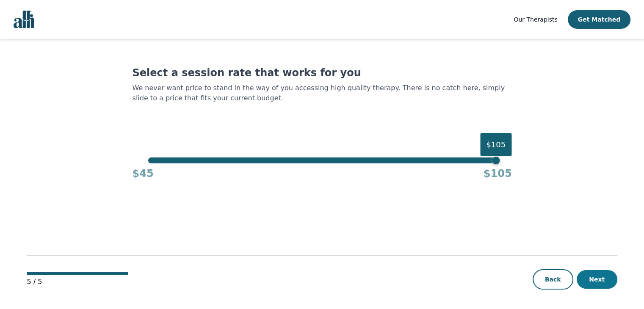 This screenshot has height=309, width=644. What do you see at coordinates (322, 93) in the screenshot?
I see `p: We never want price to stand in the way of you accessing high quality therapy. There is no catch ...` at bounding box center [322, 93].